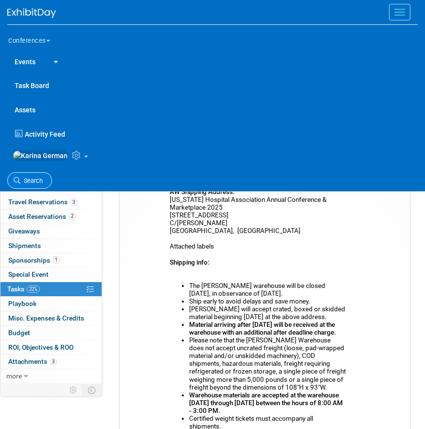 The image size is (425, 429). What do you see at coordinates (51, 347) in the screenshot?
I see `a: ROI, Objectives & ROO` at bounding box center [51, 347].